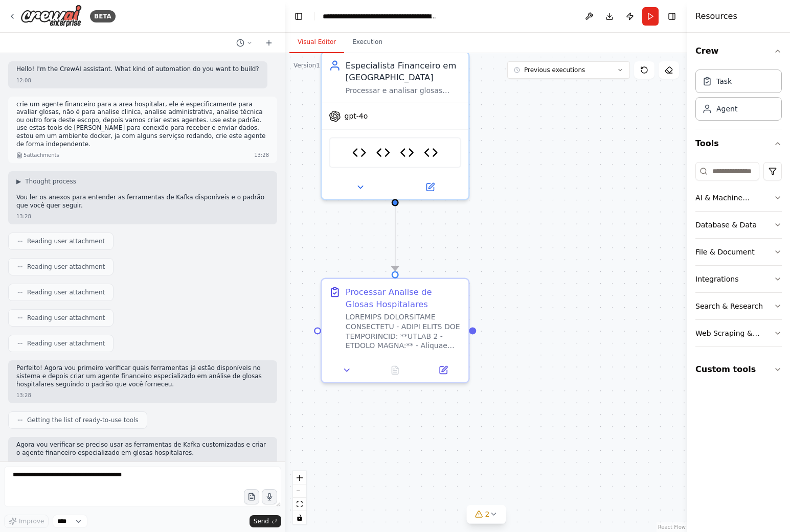  What do you see at coordinates (307, 65) in the screenshot?
I see `div: Version 1` at bounding box center [307, 65].